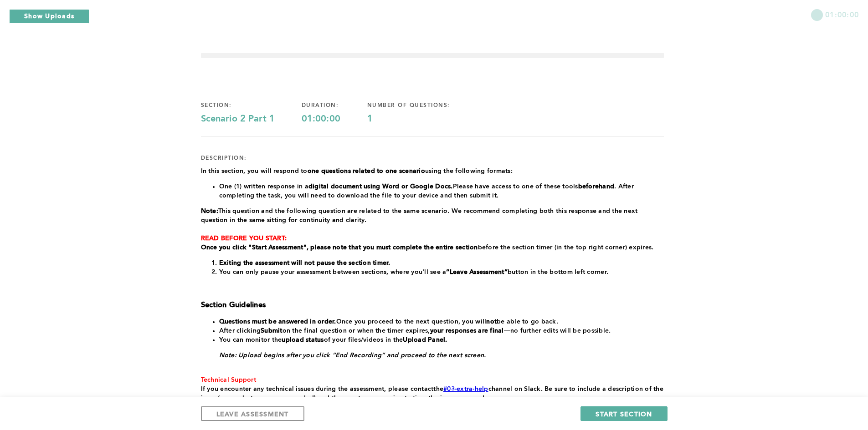 The image size is (868, 430). What do you see at coordinates (842, 14) in the screenshot?
I see `span: 01:00:00` at bounding box center [842, 14].